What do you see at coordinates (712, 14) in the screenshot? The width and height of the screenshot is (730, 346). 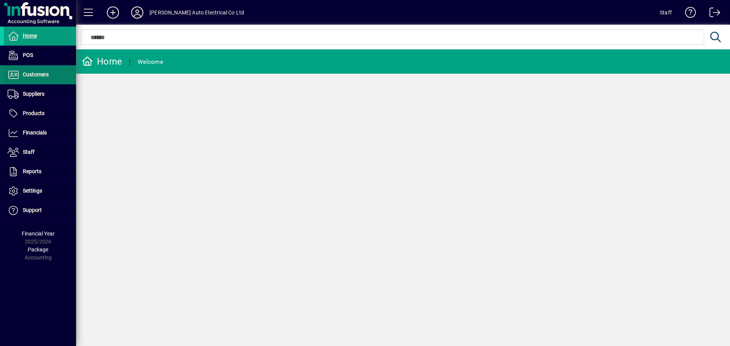 I see `a: Logout` at bounding box center [712, 14].